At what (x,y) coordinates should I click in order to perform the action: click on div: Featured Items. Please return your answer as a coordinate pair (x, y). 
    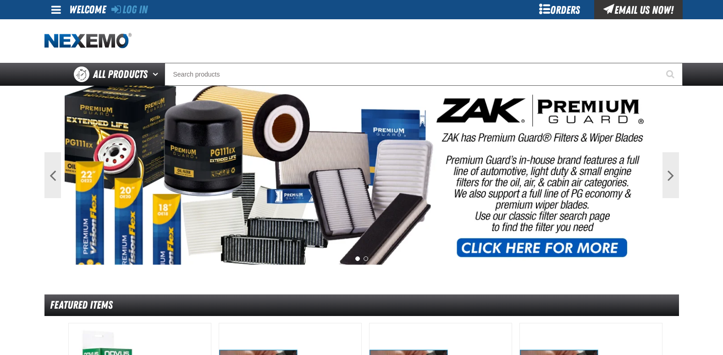
    Looking at the image, I should click on (361, 305).